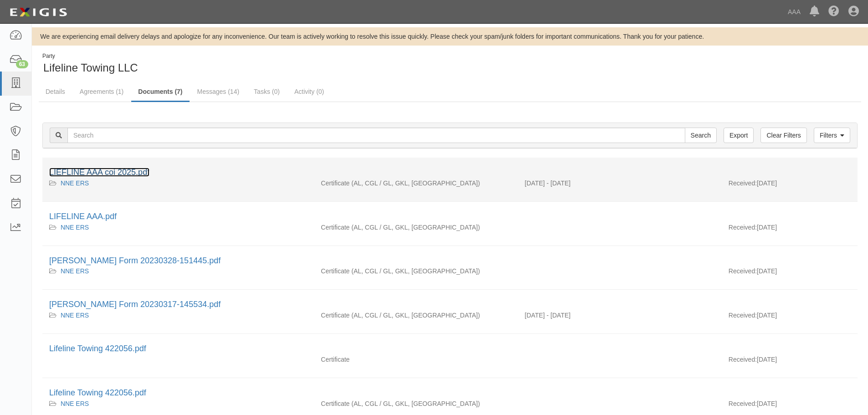  What do you see at coordinates (794, 12) in the screenshot?
I see `a: AAA` at bounding box center [794, 12].